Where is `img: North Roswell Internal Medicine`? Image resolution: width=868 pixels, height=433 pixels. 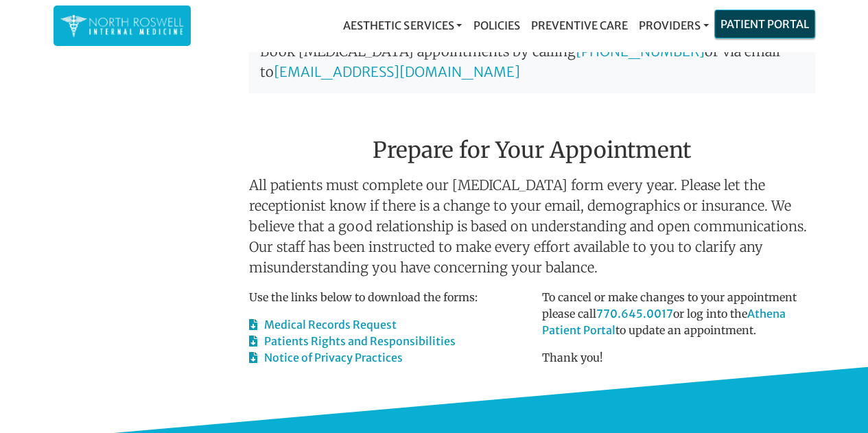
img: North Roswell Internal Medicine is located at coordinates (122, 26).